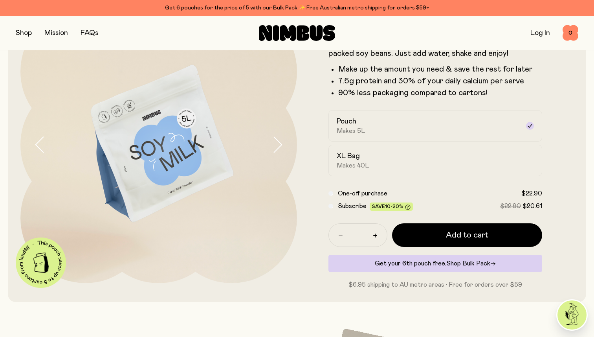 The image size is (594, 337). What do you see at coordinates (89, 33) in the screenshot?
I see `a: FAQs` at bounding box center [89, 33].